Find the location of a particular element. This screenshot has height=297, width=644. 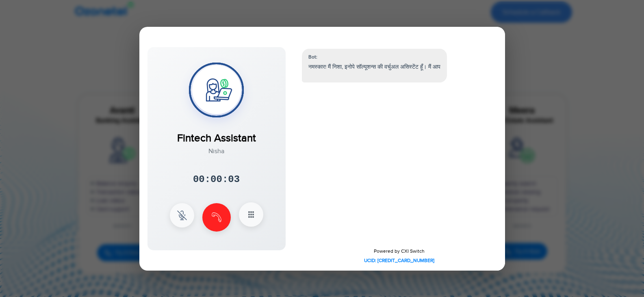

div: Nisha is located at coordinates (217, 151).